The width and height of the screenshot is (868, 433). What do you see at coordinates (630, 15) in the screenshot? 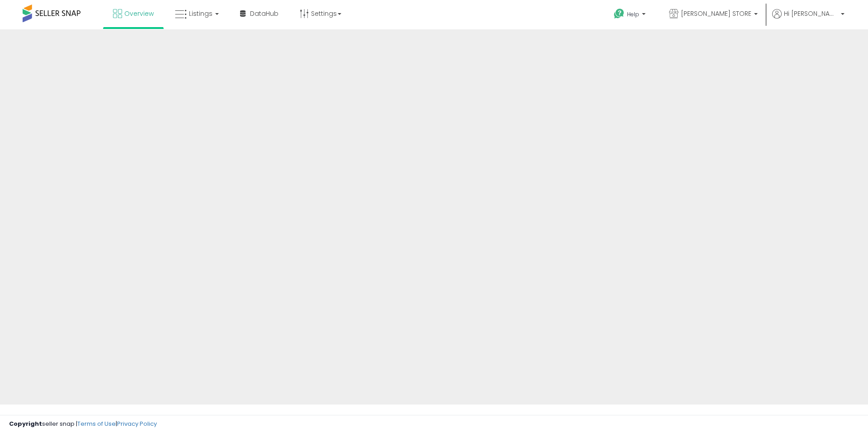
I see `a: Help` at bounding box center [630, 15].